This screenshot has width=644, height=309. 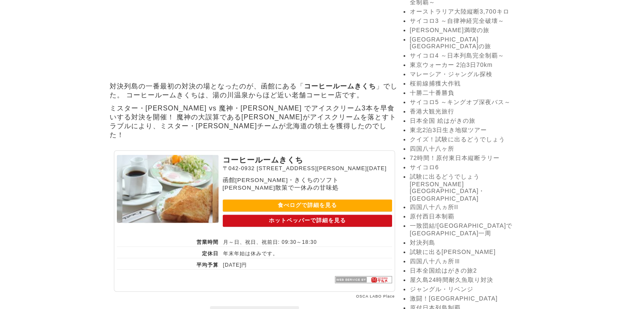 I want to click on a: サイコロ3 ～自律神経完全破壊～, so click(x=469, y=21).